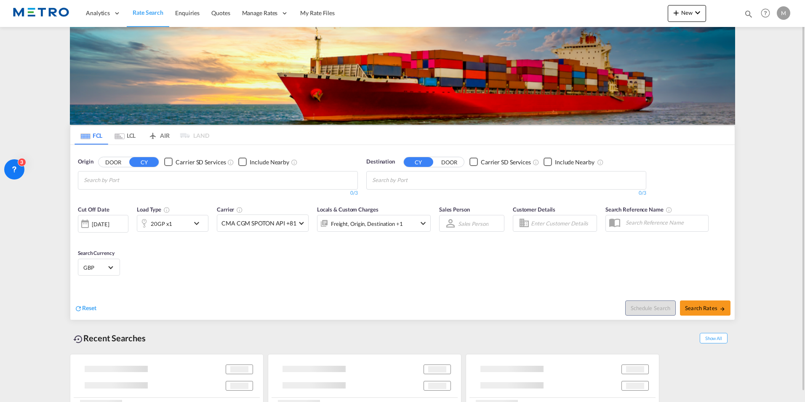 The width and height of the screenshot is (805, 402). I want to click on span: Reset, so click(89, 307).